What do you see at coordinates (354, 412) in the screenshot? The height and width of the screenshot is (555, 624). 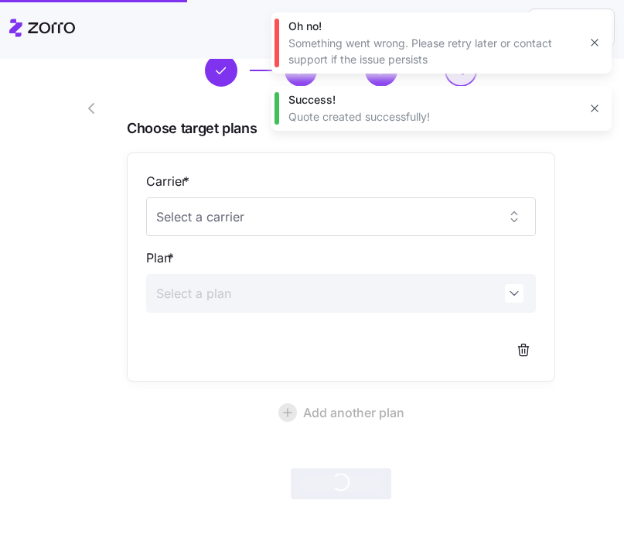 I see `span: Add another plan` at bounding box center [354, 412].